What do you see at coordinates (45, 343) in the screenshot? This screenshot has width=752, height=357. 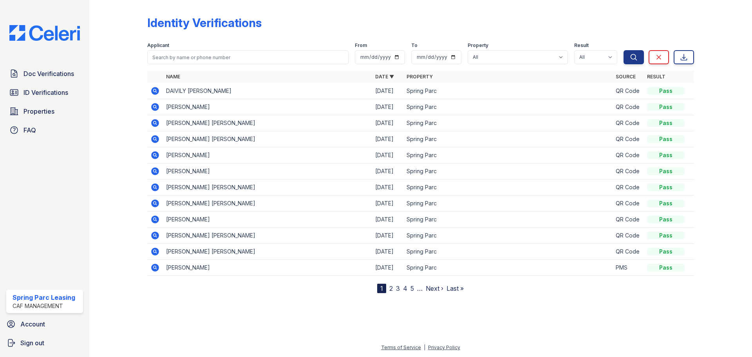 I see `button: Sign out` at bounding box center [45, 343].